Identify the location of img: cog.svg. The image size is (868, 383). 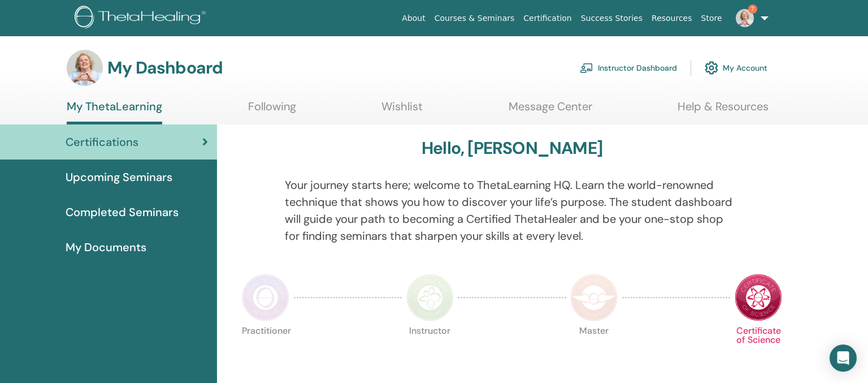
(712, 68).